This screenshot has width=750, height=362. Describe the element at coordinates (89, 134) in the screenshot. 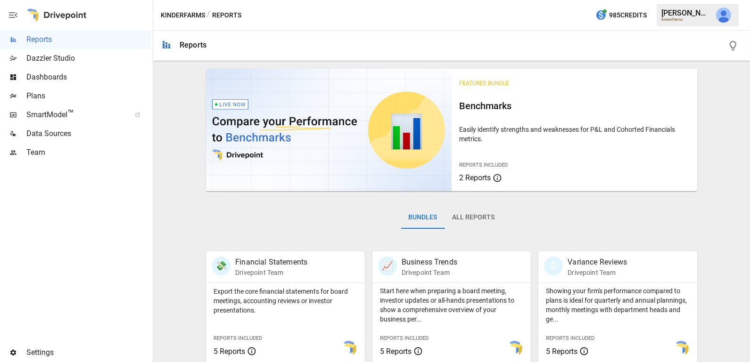

I see `span: Data Sources` at that location.